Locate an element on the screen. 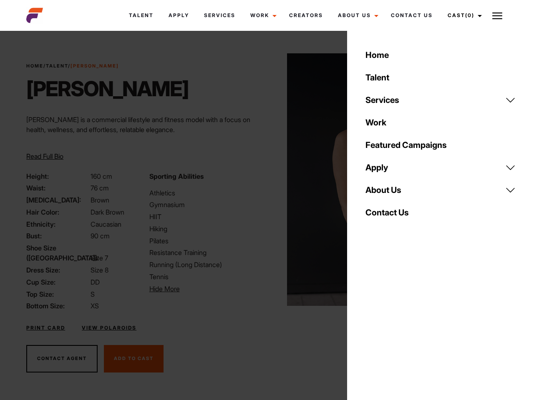  span: S is located at coordinates (93, 294).